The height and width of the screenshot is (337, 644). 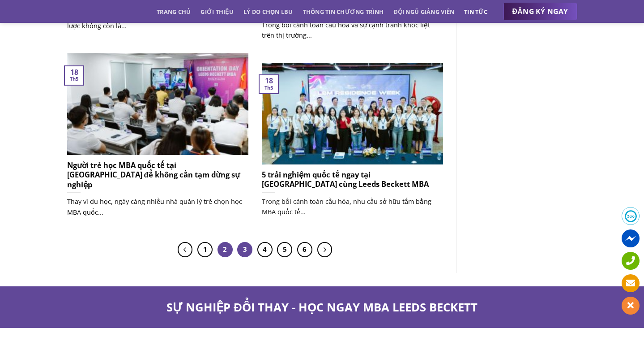 What do you see at coordinates (265, 250) in the screenshot?
I see `a: 4` at bounding box center [265, 250].